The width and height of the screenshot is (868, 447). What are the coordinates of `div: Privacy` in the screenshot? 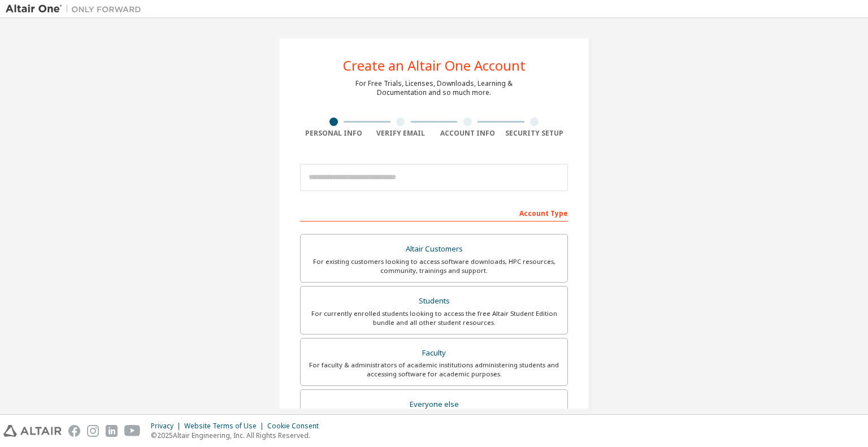 It's located at (167, 426).